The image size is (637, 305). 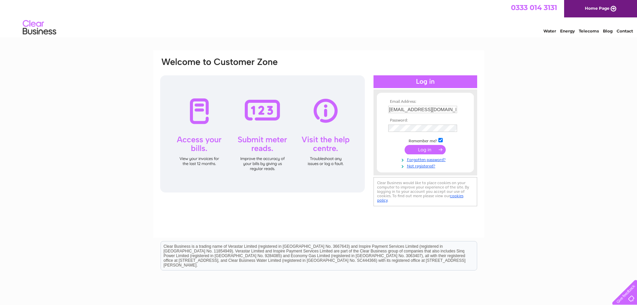 I want to click on th: Password:, so click(x=426, y=120).